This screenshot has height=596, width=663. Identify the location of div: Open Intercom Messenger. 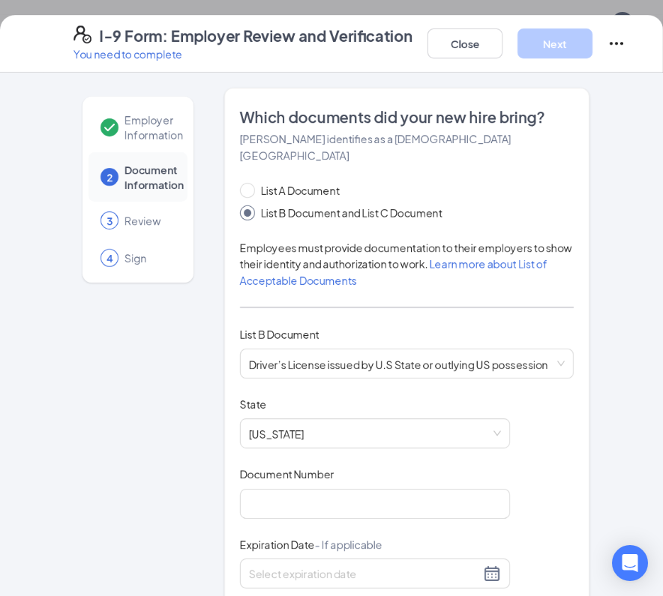
(630, 563).